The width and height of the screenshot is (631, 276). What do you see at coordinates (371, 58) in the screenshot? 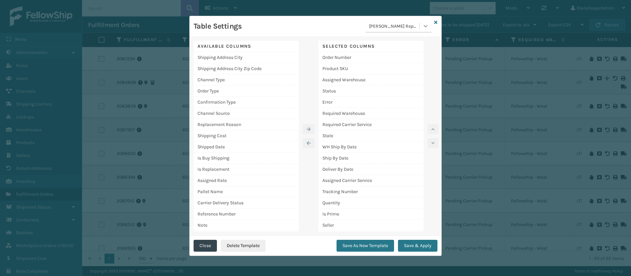
I see `div: Order Number` at bounding box center [371, 58].